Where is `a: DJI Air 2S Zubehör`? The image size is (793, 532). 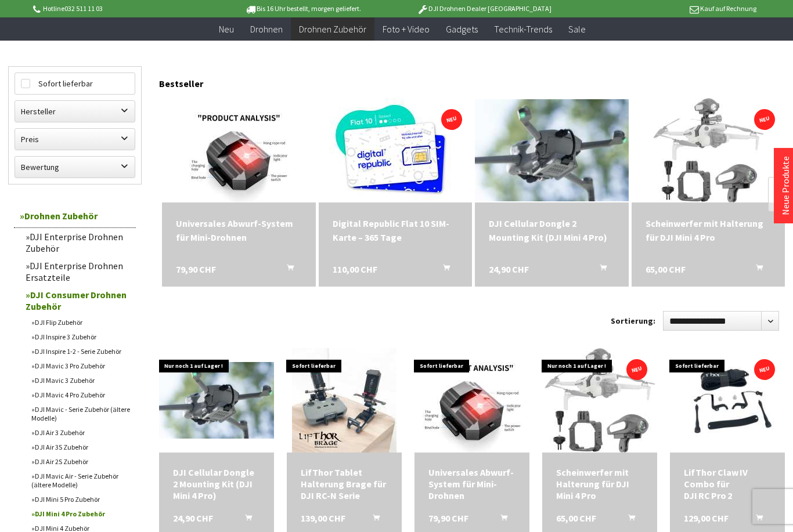
a: DJI Air 2S Zubehör is located at coordinates (81, 461).